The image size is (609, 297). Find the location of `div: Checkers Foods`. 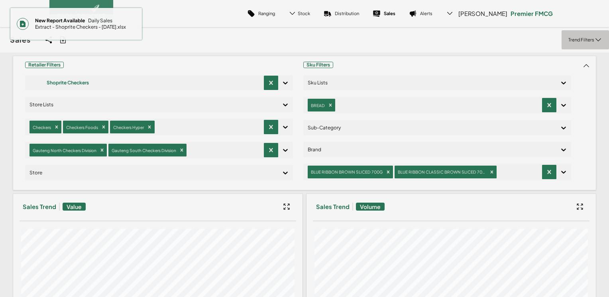

div: Checkers Foods is located at coordinates (81, 127).